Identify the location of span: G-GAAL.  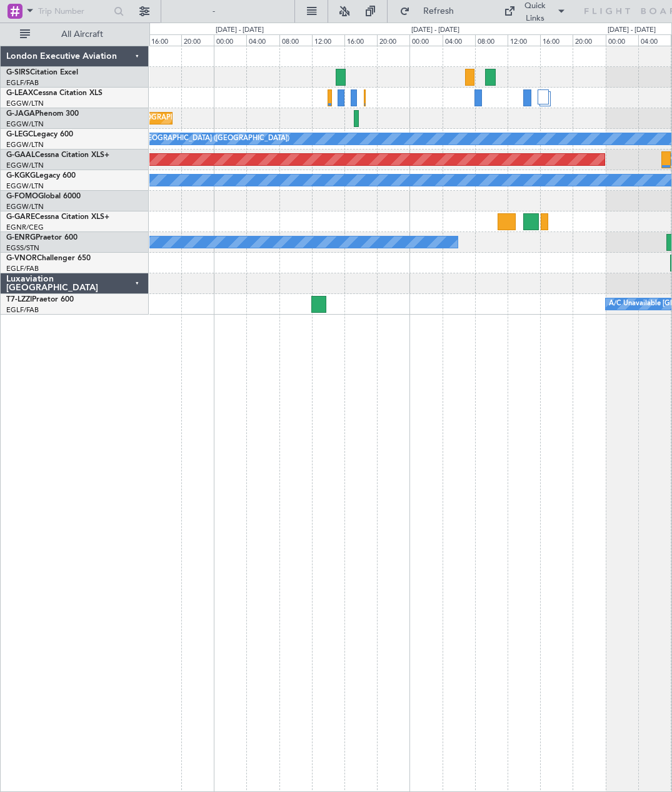
(20, 155).